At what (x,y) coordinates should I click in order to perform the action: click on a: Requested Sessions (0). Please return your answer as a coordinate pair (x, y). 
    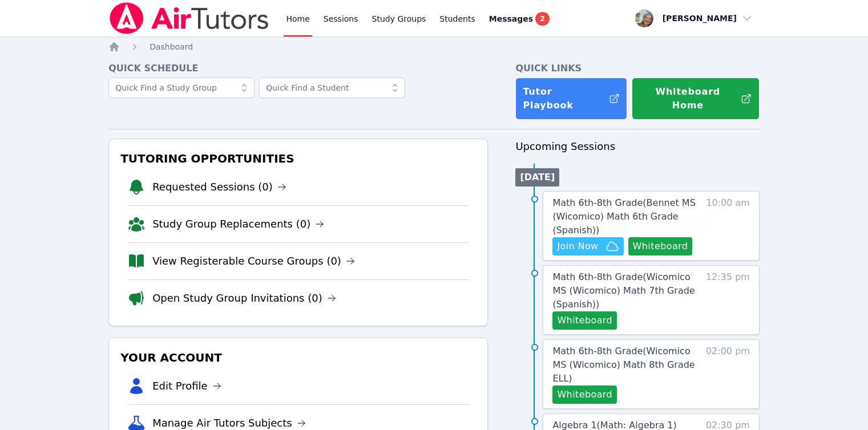
    Looking at the image, I should click on (219, 187).